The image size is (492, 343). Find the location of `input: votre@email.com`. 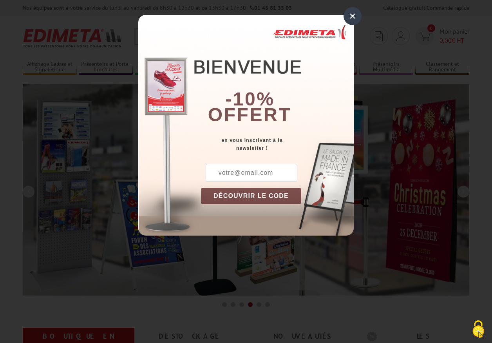

input: votre@email.com is located at coordinates (251, 173).